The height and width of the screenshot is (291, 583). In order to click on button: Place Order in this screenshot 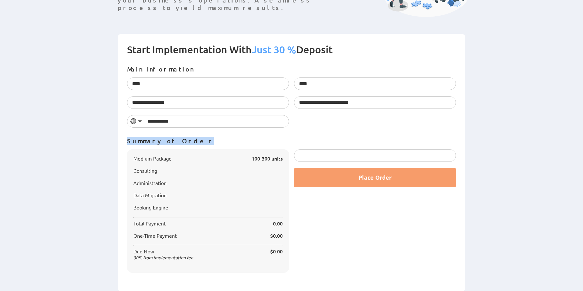, I will do `click(375, 178)`.